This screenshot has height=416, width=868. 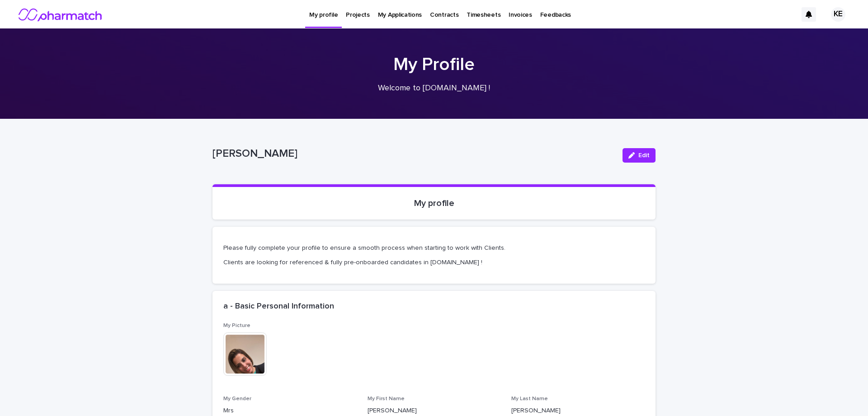 I want to click on h1: My Profile, so click(x=434, y=65).